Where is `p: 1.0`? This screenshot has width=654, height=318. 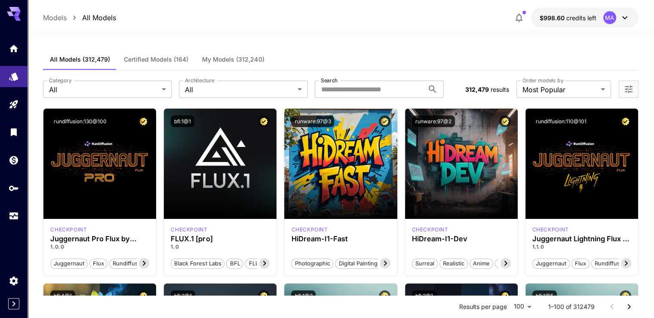 p: 1.0 is located at coordinates (220, 247).